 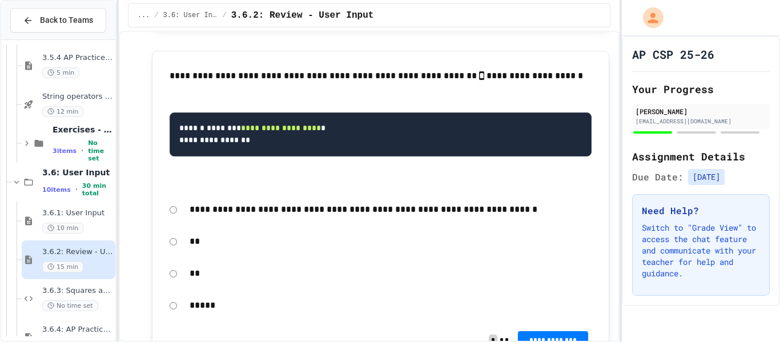 I want to click on span: 12 min, so click(x=63, y=111).